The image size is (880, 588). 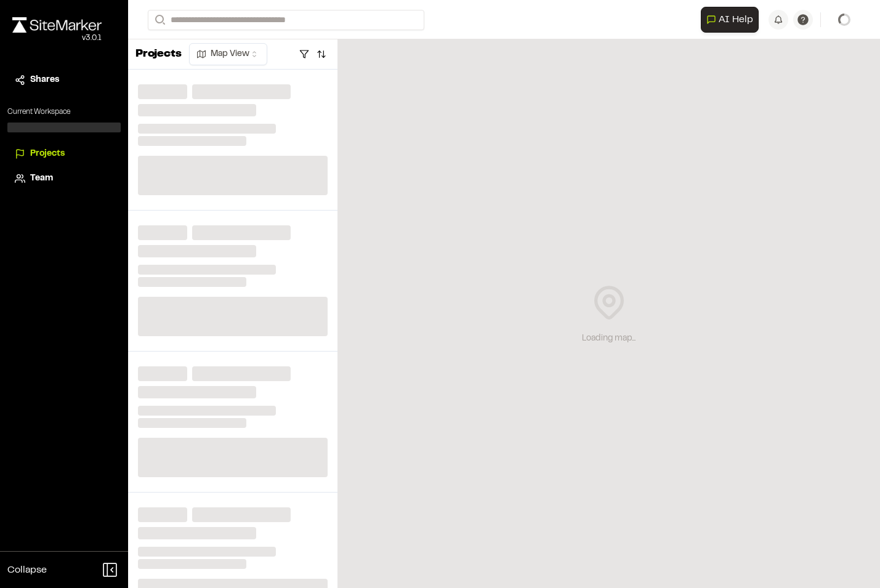 What do you see at coordinates (608, 338) in the screenshot?
I see `div: Loading map...` at bounding box center [608, 338].